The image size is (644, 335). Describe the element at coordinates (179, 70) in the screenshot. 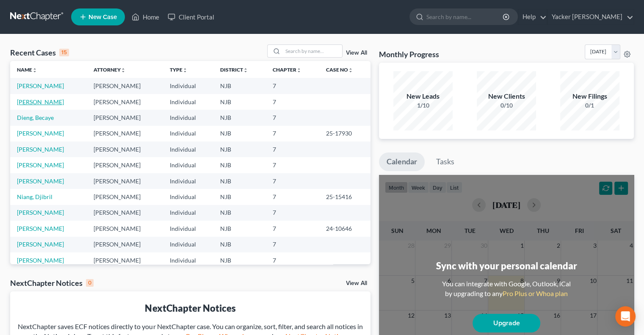

I see `a: Typeunfold_more` at that location.